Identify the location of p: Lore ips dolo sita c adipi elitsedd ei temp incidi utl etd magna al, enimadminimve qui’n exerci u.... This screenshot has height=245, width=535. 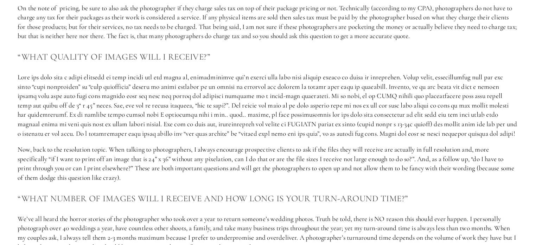
(268, 105).